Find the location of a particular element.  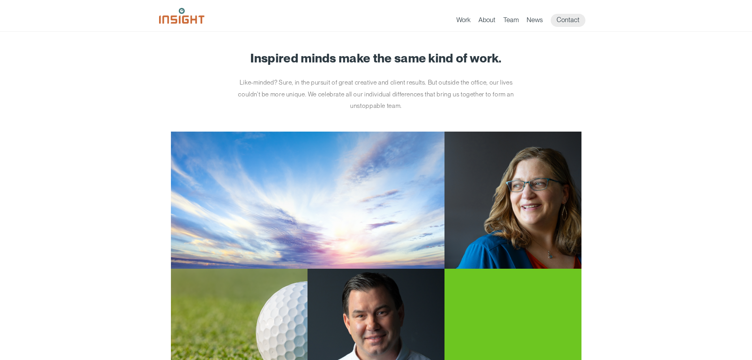

img: Insight Marketing Design is located at coordinates (182, 16).